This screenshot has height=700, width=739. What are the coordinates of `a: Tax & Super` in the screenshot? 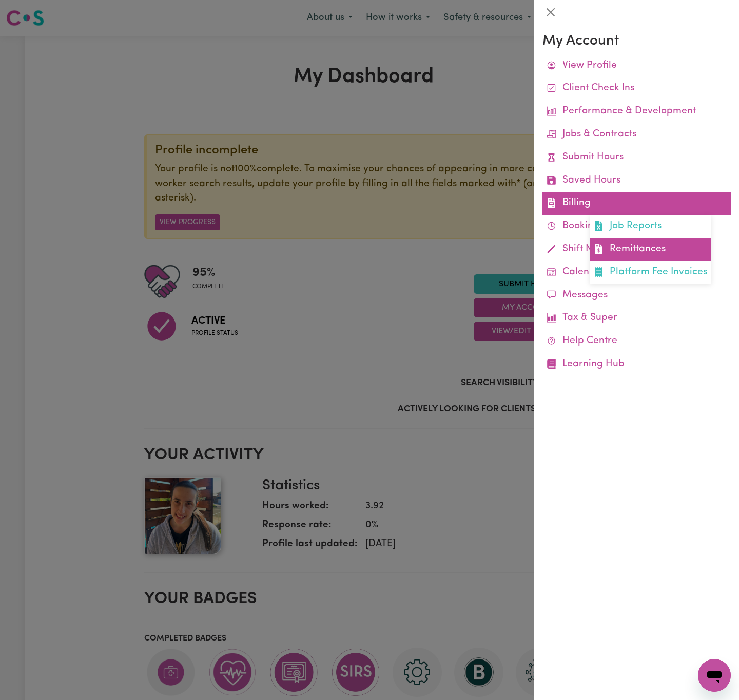 It's located at (636, 318).